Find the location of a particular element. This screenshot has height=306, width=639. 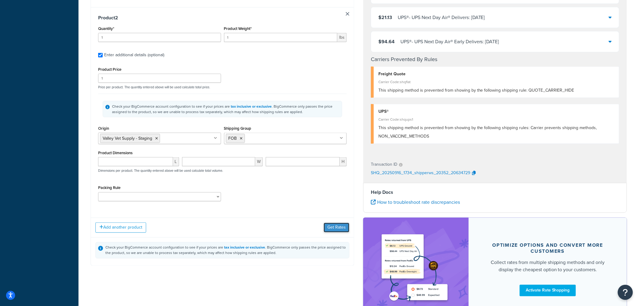

span: $94.64 is located at coordinates (387, 41).